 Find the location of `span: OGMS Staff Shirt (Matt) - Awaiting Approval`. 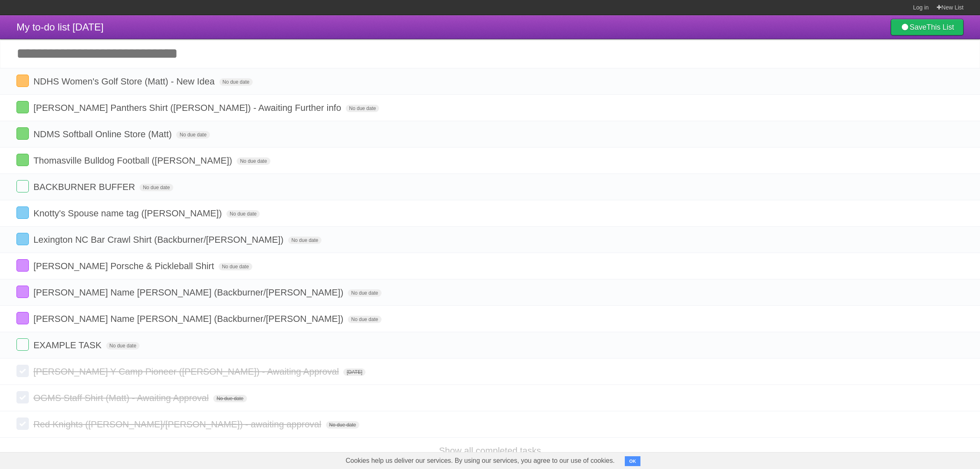

span: OGMS Staff Shirt (Matt) - Awaiting Approval is located at coordinates (122, 397).